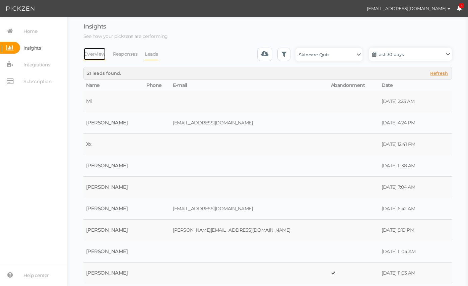 The width and height of the screenshot is (468, 286). What do you see at coordinates (126, 36) in the screenshot?
I see `span: See how your pickzens are performing` at bounding box center [126, 36].